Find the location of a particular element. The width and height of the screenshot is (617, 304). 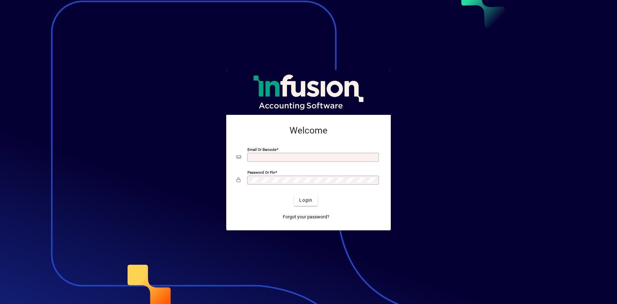

h2: Welcome is located at coordinates (308, 130).